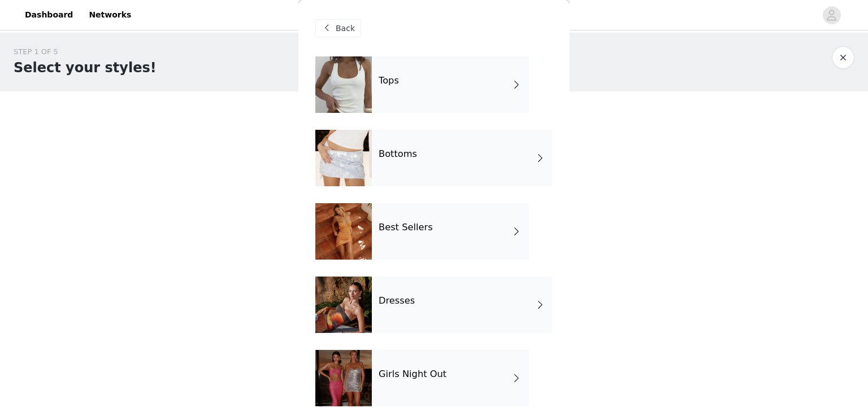 This screenshot has width=868, height=412. I want to click on h4: Best Sellers, so click(406, 228).